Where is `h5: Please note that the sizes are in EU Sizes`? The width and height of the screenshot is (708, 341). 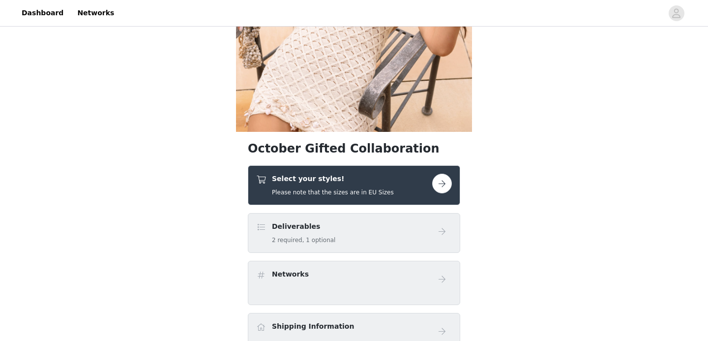 h5: Please note that the sizes are in EU Sizes is located at coordinates (333, 192).